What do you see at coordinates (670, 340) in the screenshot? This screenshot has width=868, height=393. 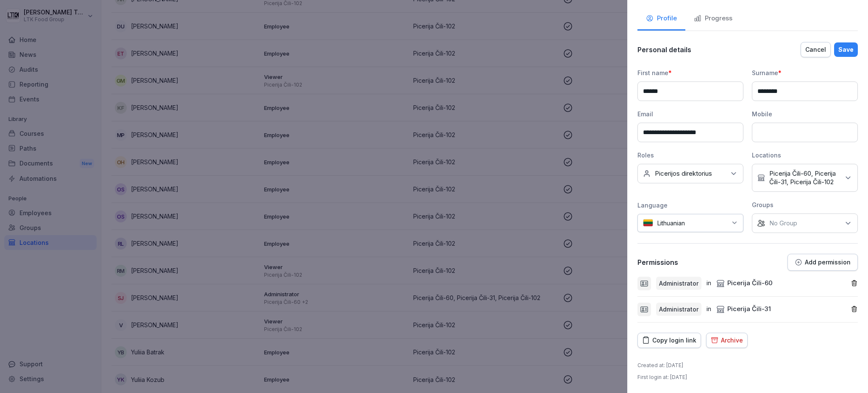 I see `button: Copy login link` at bounding box center [670, 340].